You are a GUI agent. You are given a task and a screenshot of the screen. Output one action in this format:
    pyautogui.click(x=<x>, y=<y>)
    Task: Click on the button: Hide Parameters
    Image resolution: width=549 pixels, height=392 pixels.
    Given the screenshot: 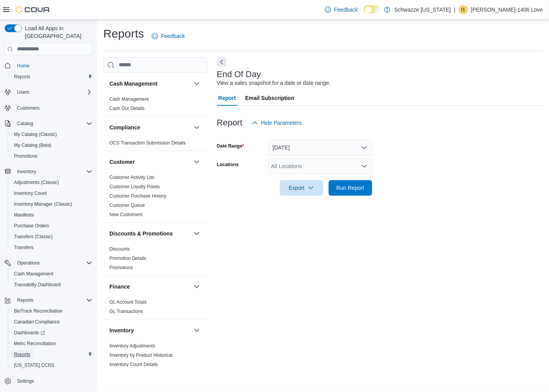 What is the action you would take?
    pyautogui.click(x=276, y=123)
    